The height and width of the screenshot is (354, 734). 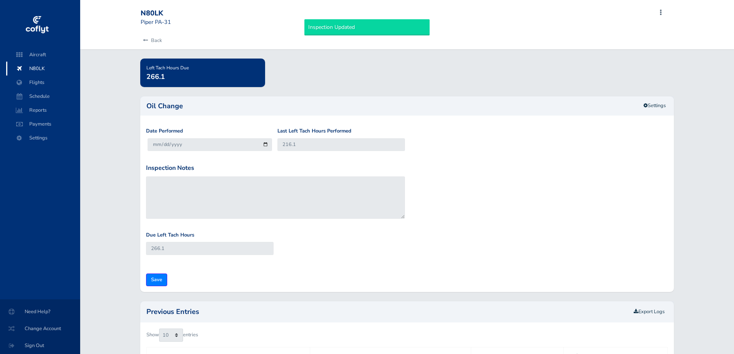 What do you see at coordinates (314, 131) in the screenshot?
I see `label: Last Left Tach Hours Performed` at bounding box center [314, 131].